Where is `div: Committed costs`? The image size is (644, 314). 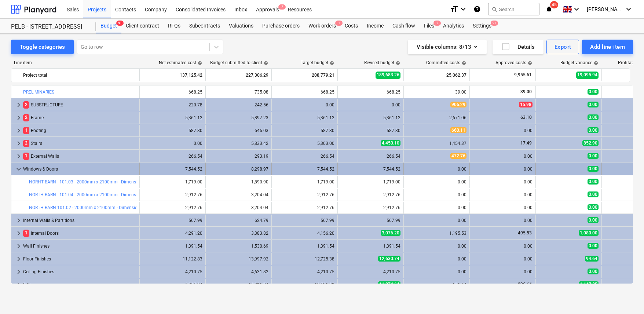 div: Committed costs is located at coordinates (446, 63).